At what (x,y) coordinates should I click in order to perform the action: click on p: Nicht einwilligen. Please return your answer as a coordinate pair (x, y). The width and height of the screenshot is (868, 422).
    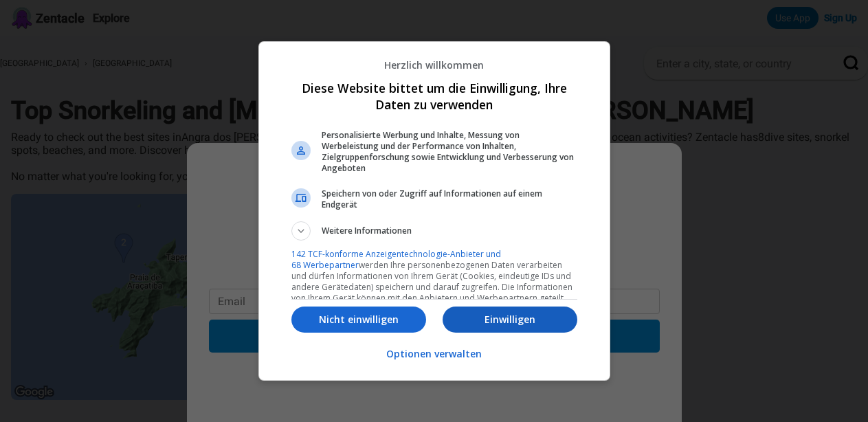
    Looking at the image, I should click on (359, 320).